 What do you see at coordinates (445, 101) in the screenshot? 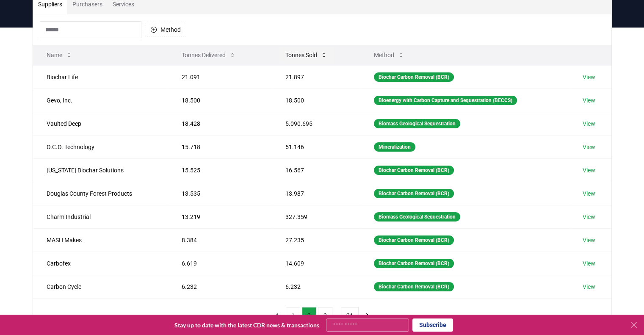
I see `div: Bioenergy with Carbon Capture and Sequestration (BECCS)` at bounding box center [445, 101].